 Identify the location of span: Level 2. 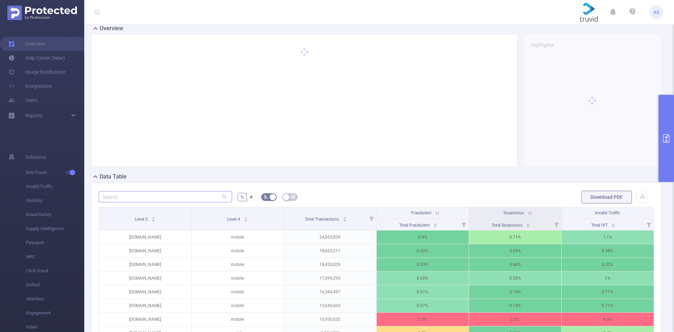
(142, 219).